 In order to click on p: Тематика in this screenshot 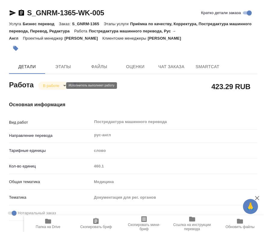, I will do `click(50, 198)`.